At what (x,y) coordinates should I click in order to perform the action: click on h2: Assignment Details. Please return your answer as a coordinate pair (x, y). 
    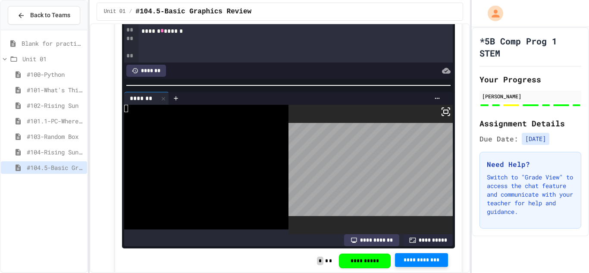
    Looking at the image, I should click on (530, 123).